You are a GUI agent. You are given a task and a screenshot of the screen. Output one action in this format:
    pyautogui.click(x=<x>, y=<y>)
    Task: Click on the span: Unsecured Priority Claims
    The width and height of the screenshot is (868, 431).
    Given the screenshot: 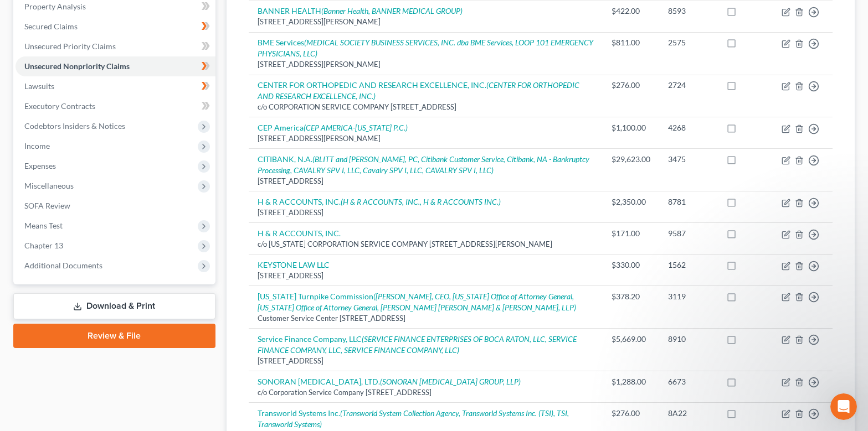 What is the action you would take?
    pyautogui.click(x=69, y=46)
    